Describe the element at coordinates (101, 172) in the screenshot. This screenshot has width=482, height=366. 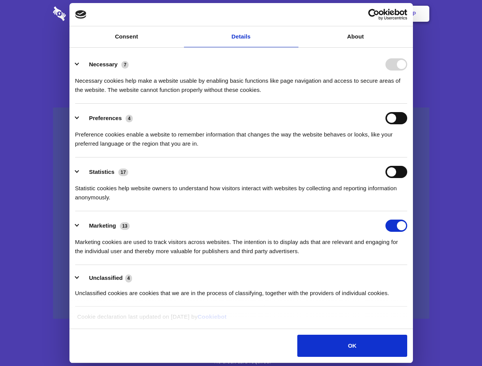
I see `label: Statistics` at that location.